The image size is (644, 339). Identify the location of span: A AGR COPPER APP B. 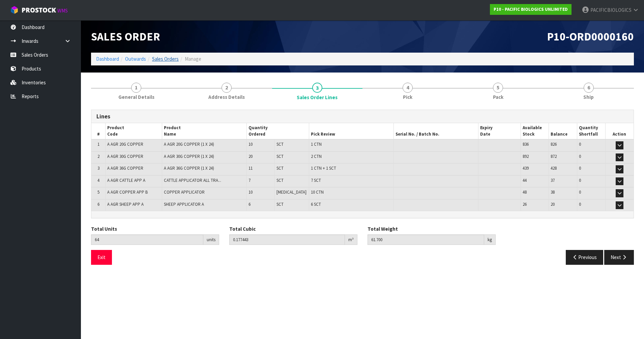
(128, 192).